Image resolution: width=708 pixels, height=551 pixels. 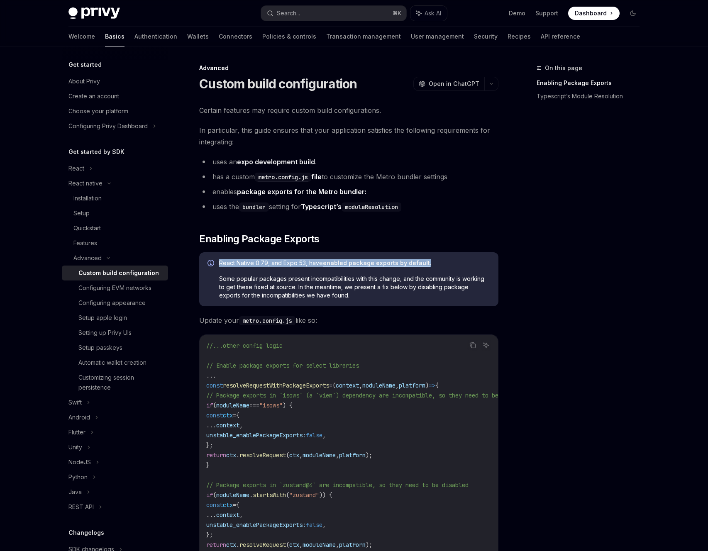 I want to click on li: has a custom to customize the Metro bundler settings, so click(x=348, y=177).